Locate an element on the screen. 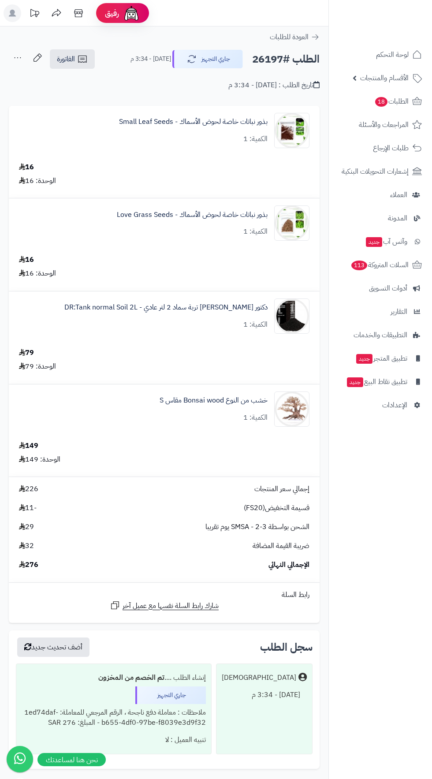 Image resolution: width=432 pixels, height=779 pixels. div: ملاحظات : معاملة دفع ناجحة ، الرقم المرجعي للمعاملة: 1ed74daf-b655-4df0-97be-f8039e3d9f32 - المبل... is located at coordinates (114, 718).